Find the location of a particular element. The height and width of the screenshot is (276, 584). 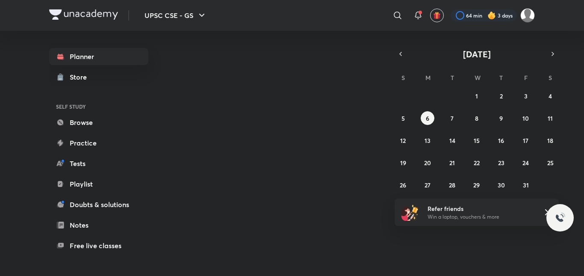

a: Store is located at coordinates (99, 77).